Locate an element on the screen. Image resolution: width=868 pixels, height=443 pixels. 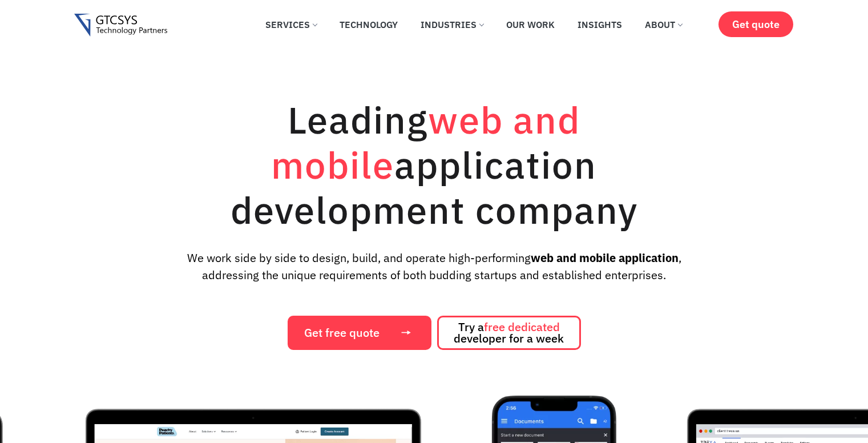
p: We work side by side to design, build, and operate high-performing , addressing the unique requir... is located at coordinates (434, 267).